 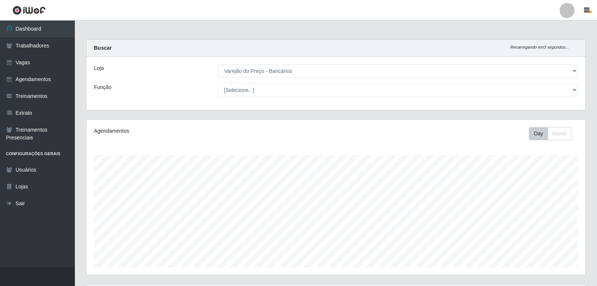 I want to click on button: Day, so click(x=538, y=134).